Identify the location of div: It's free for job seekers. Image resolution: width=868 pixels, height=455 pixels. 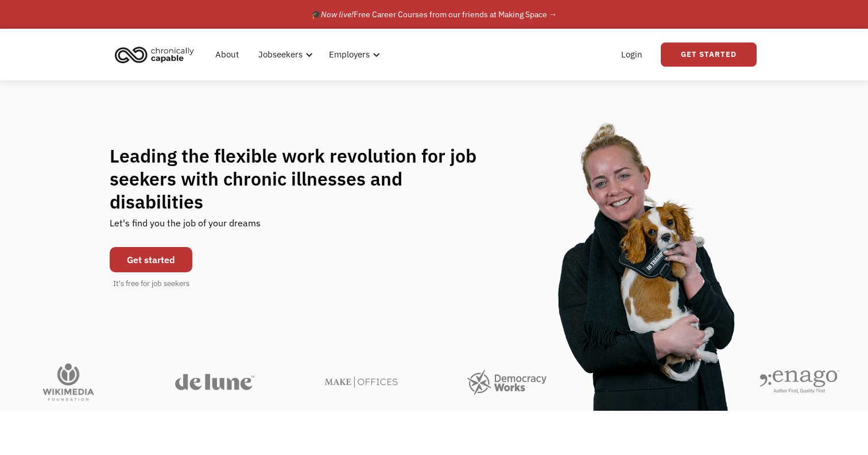
(151, 284).